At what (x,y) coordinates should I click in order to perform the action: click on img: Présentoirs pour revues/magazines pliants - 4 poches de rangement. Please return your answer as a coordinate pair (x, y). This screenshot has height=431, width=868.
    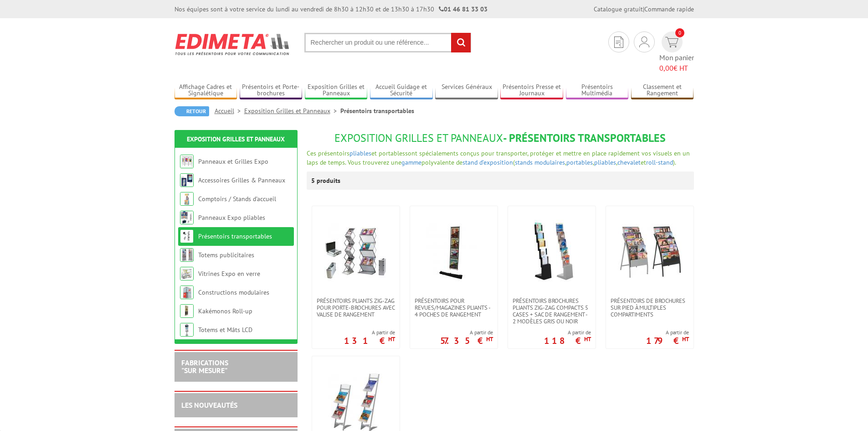
    Looking at the image, I should click on (454, 252).